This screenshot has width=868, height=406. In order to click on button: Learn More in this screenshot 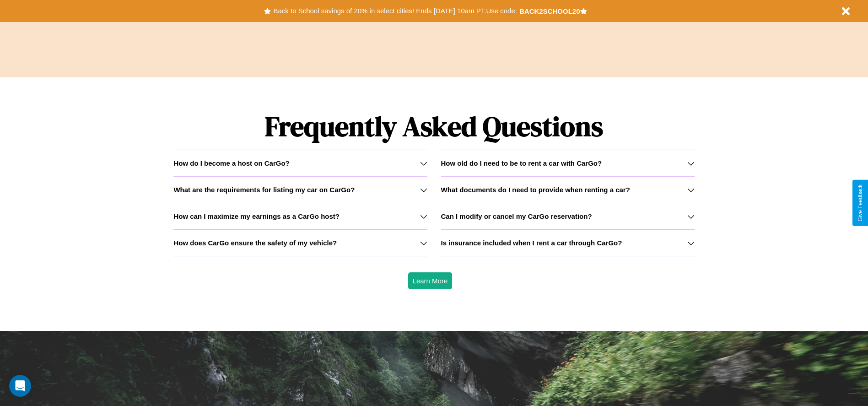, I will do `click(430, 280)`.